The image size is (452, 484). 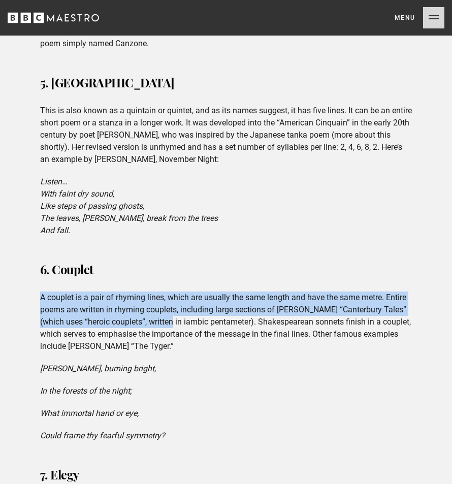 What do you see at coordinates (226, 135) in the screenshot?
I see `p: This is also known as a quintain or quintet, and as its names suggest, it has five lines. It can ...` at bounding box center [226, 135].